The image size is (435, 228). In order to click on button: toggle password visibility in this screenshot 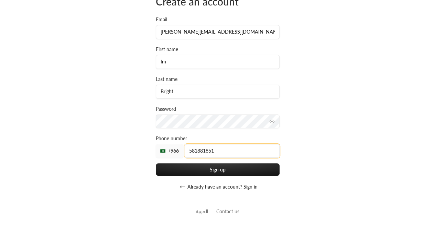, I will do `click(272, 122)`.